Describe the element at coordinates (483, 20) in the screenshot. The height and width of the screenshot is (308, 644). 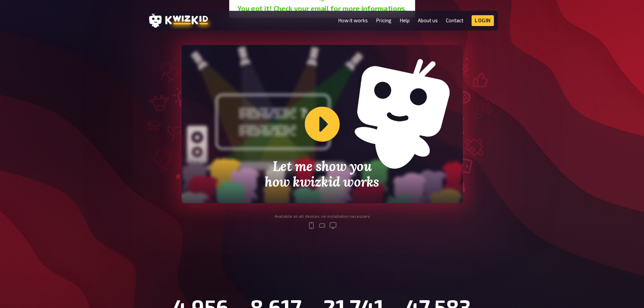
I see `a: Login` at that location.